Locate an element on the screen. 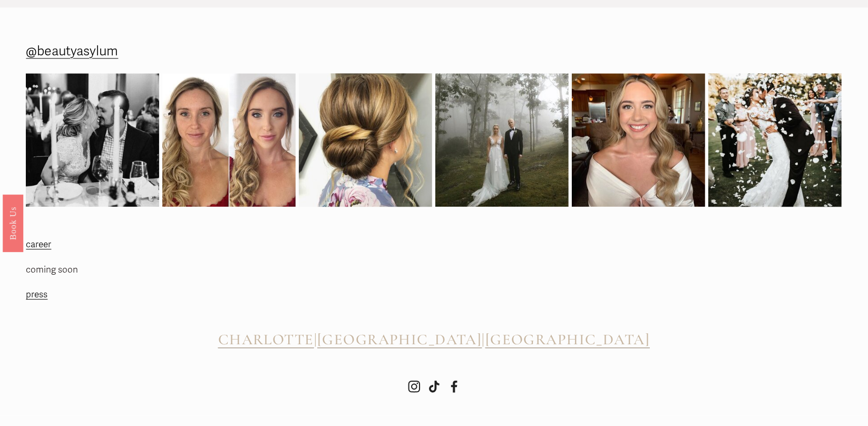  a: CHARLOTTE is located at coordinates (266, 340).